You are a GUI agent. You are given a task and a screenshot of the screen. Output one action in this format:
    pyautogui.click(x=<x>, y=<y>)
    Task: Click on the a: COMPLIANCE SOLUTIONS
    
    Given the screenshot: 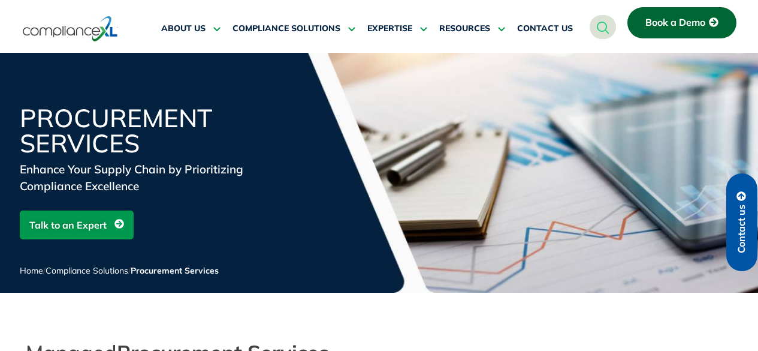 What is the action you would take?
    pyautogui.click(x=294, y=29)
    